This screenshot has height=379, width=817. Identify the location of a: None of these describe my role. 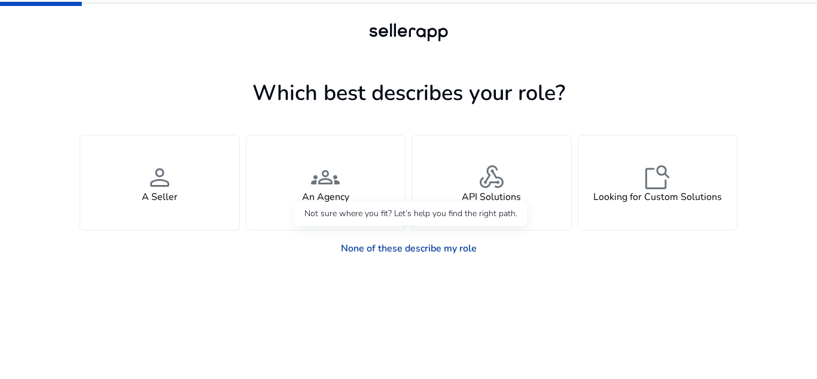
(408, 248).